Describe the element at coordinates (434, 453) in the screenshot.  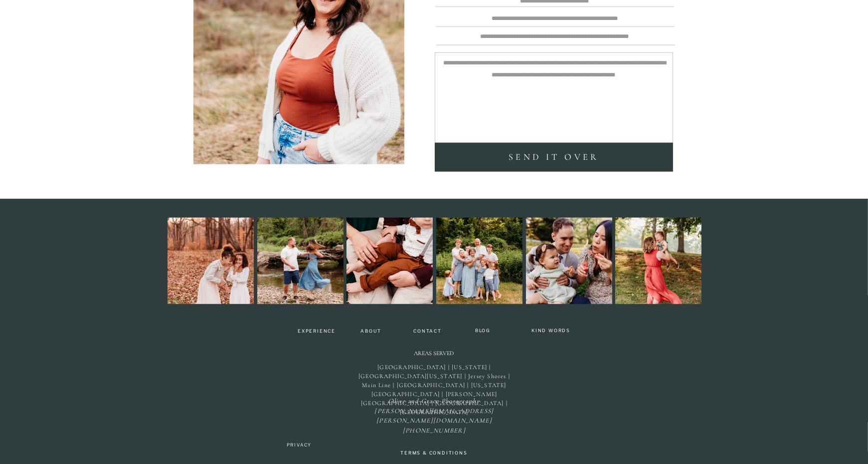
I see `a: TERMS & CONDITIONS` at that location.